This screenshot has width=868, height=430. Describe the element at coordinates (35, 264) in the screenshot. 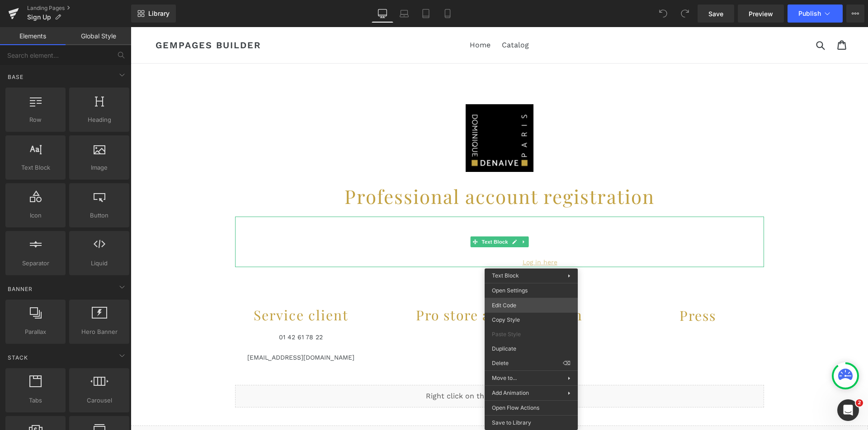

I see `span: Separator` at that location.